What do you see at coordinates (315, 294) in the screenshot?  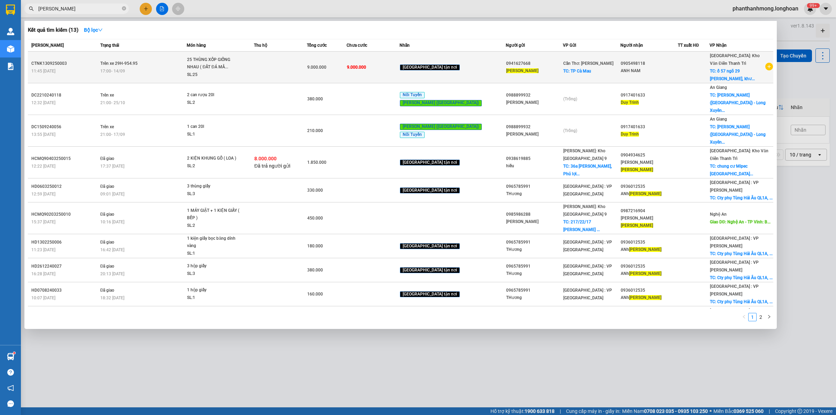 I see `span: 160.000` at bounding box center [315, 294].